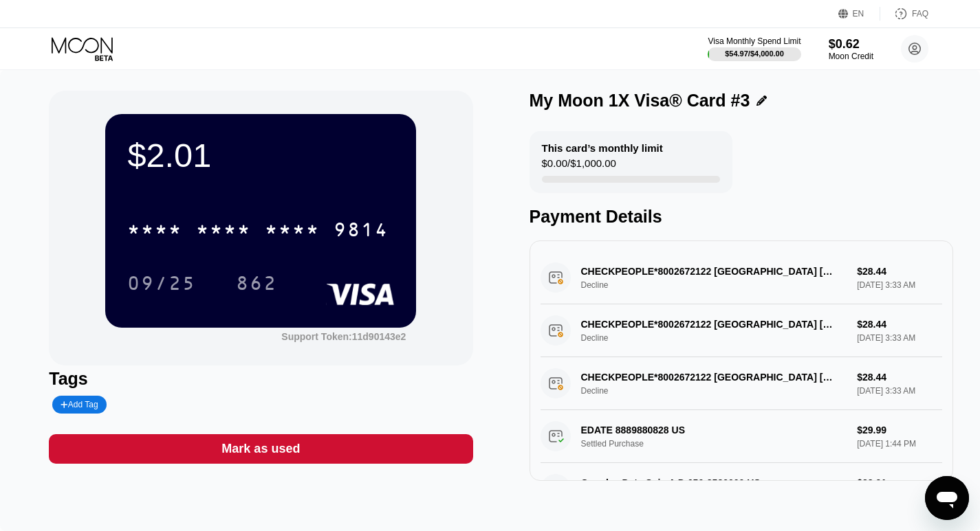 The height and width of the screenshot is (531, 980). Describe the element at coordinates (851, 49) in the screenshot. I see `div: $0.62Moon Credit` at that location.